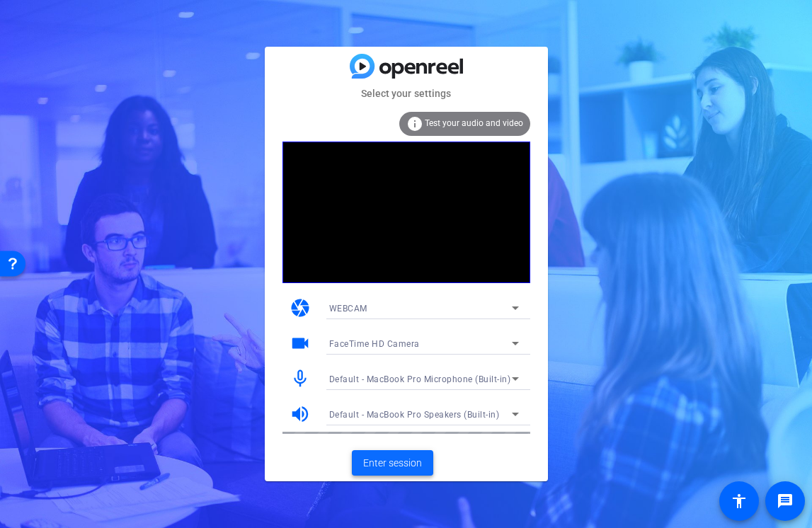 The height and width of the screenshot is (528, 812). I want to click on mat-icon: message, so click(785, 501).